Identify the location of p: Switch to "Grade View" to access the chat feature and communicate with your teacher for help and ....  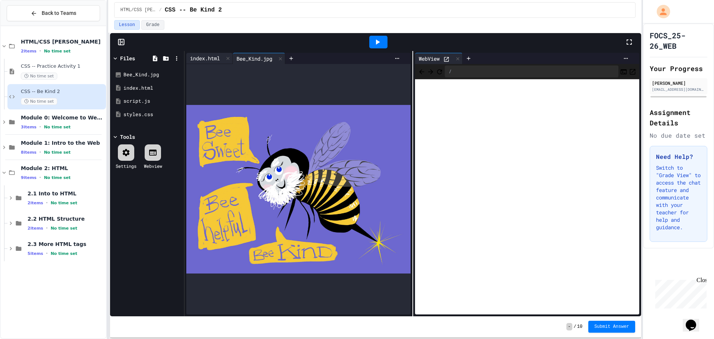
(678, 197).